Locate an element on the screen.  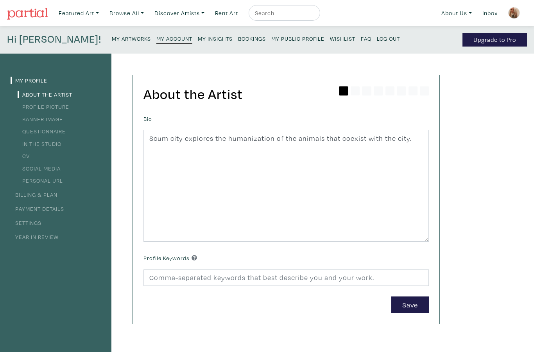
a: My Account is located at coordinates (174, 38).